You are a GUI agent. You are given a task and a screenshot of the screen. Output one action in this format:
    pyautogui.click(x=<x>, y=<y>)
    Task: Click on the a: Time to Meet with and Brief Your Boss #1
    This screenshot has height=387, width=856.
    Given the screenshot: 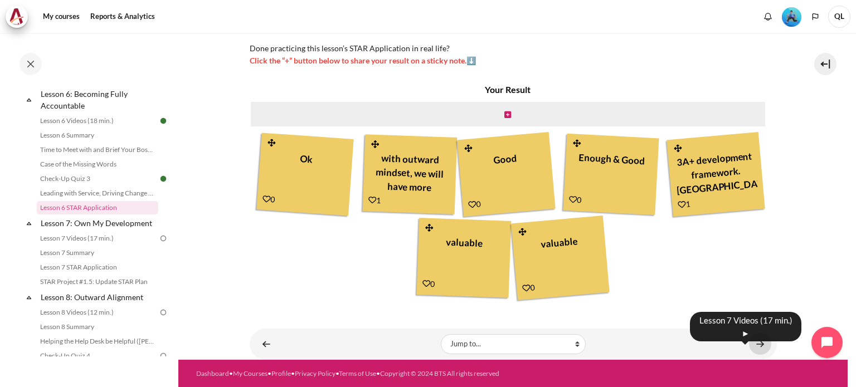 What is the action you would take?
    pyautogui.click(x=98, y=150)
    